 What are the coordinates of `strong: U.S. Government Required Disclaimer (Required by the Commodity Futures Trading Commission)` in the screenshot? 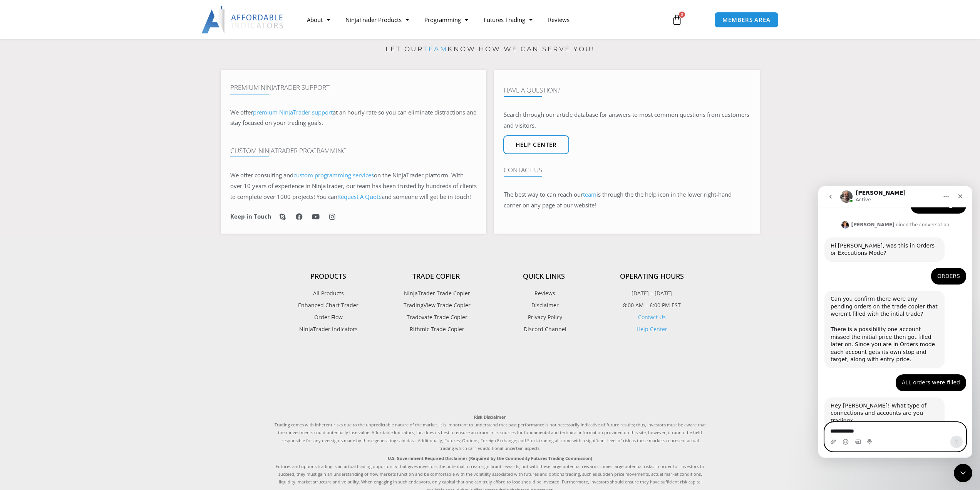 It's located at (490, 458).